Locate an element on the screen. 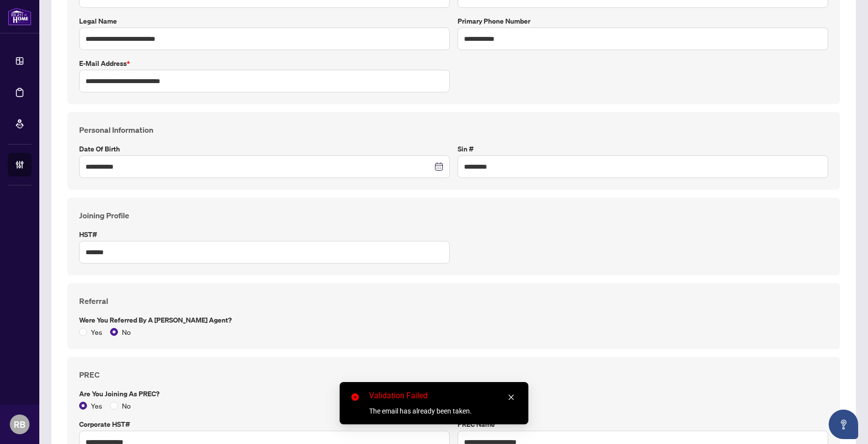 This screenshot has height=444, width=868. div: Validation Failed is located at coordinates (443, 396).